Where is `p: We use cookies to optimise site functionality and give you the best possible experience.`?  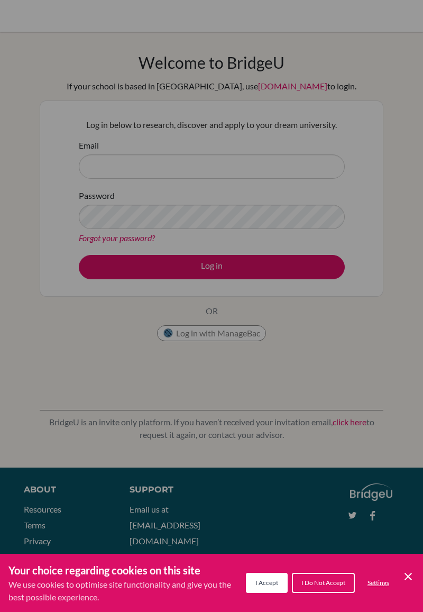 p: We use cookies to optimise site functionality and give you the best possible experience. is located at coordinates (127, 591).